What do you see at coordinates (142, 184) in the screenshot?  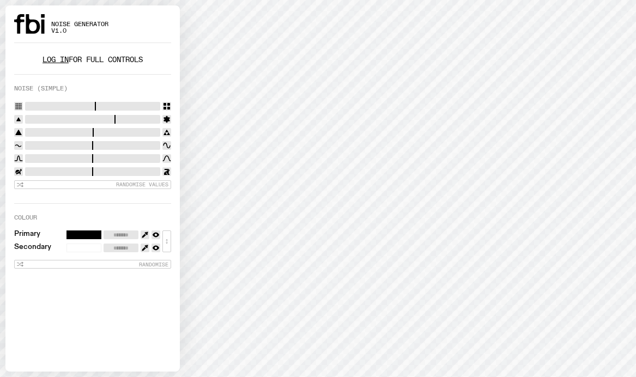 I see `span: Randomise Values` at bounding box center [142, 184].